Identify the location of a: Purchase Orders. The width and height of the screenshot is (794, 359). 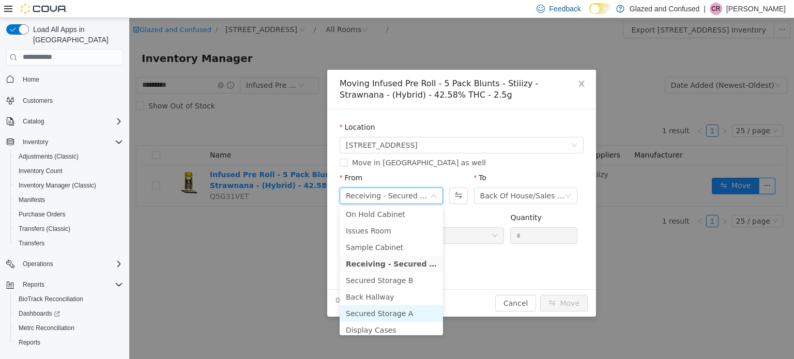
(42, 215).